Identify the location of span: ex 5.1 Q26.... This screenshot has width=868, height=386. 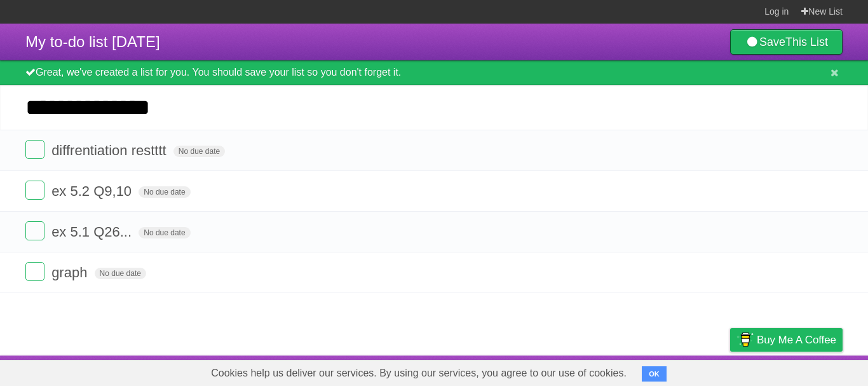
(93, 231).